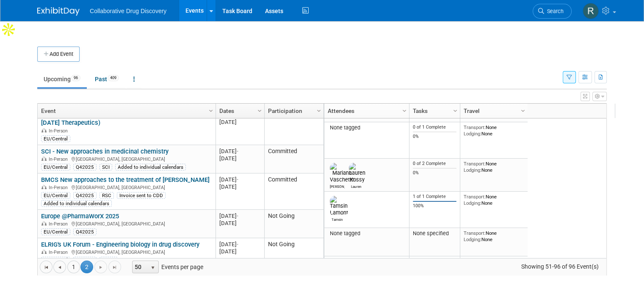  What do you see at coordinates (293, 111) in the screenshot?
I see `a: Participation` at bounding box center [293, 111].